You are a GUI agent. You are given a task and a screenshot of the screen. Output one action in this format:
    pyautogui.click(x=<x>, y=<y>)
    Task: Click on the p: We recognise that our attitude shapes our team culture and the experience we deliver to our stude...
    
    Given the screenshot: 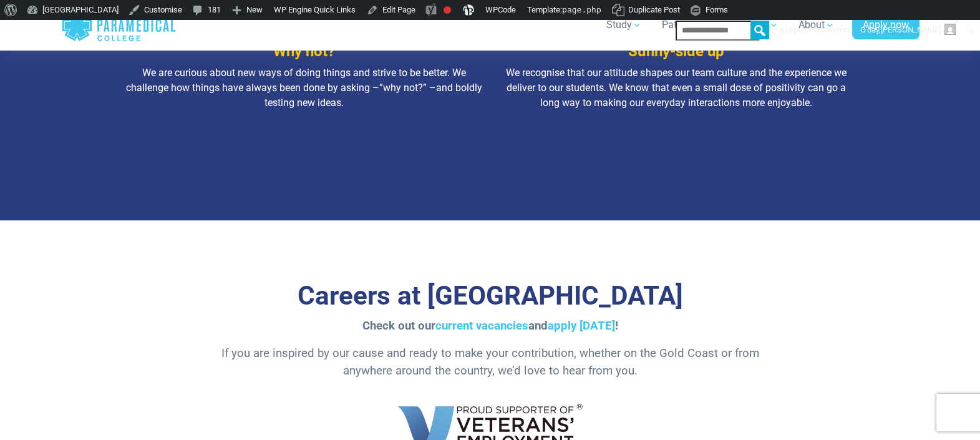 What is the action you would take?
    pyautogui.click(x=677, y=88)
    